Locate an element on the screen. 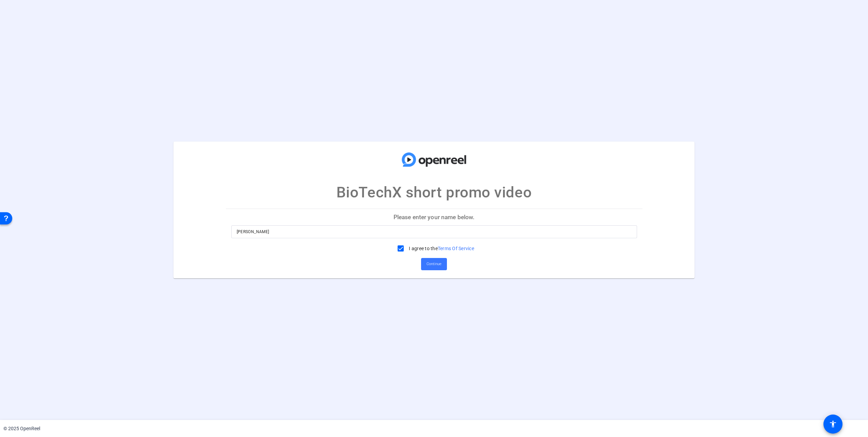 The height and width of the screenshot is (437, 868). label: I agree to the is located at coordinates (441, 249).